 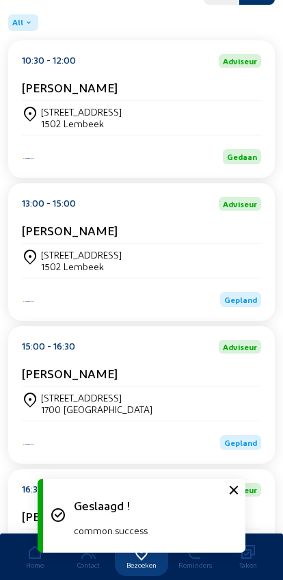 What do you see at coordinates (29, 444) in the screenshot?
I see `img: Iso Protect` at bounding box center [29, 444].